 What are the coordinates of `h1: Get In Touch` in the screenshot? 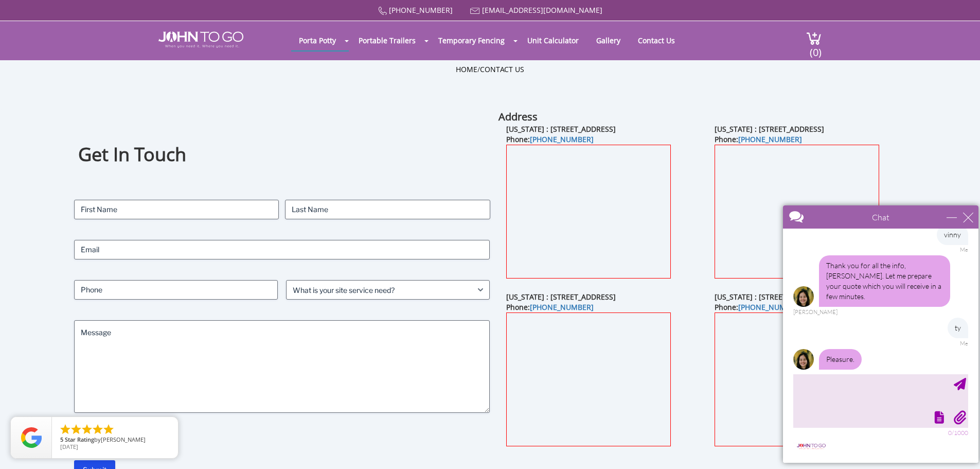 It's located at (282, 155).